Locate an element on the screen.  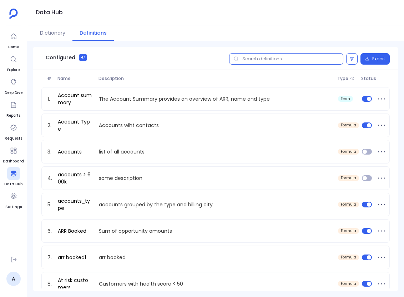
p: arr booked is located at coordinates (215, 257).